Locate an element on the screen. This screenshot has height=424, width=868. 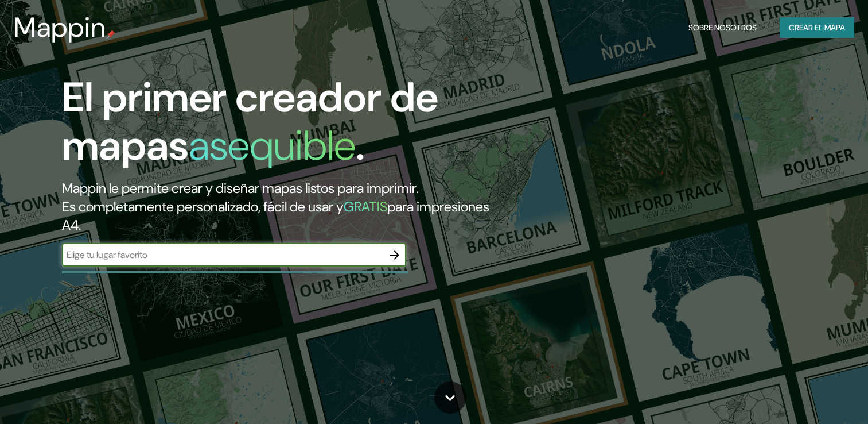
h2: Mappin le permite crear y diseñar mapas listos para imprimir. Es completamente personalizado, fác... is located at coordinates (278, 207).